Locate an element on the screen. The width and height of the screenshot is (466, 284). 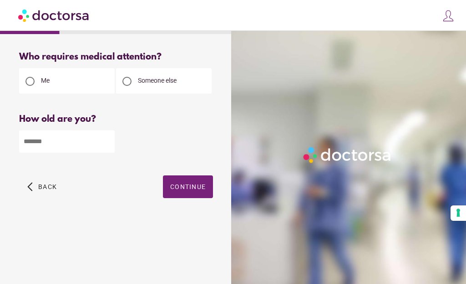
img: icons8-customer-100.png is located at coordinates (448, 16).